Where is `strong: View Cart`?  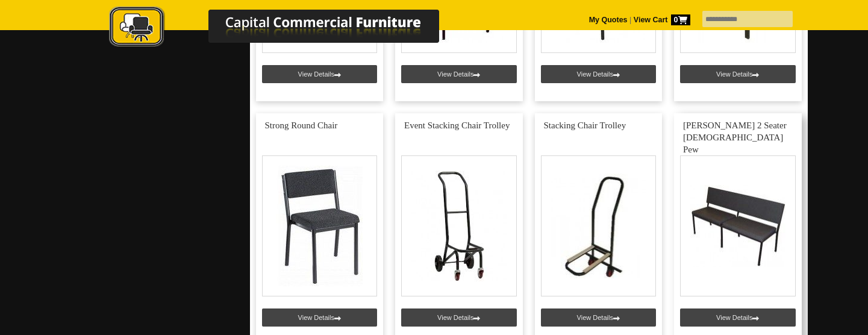
strong: View Cart is located at coordinates (662, 20).